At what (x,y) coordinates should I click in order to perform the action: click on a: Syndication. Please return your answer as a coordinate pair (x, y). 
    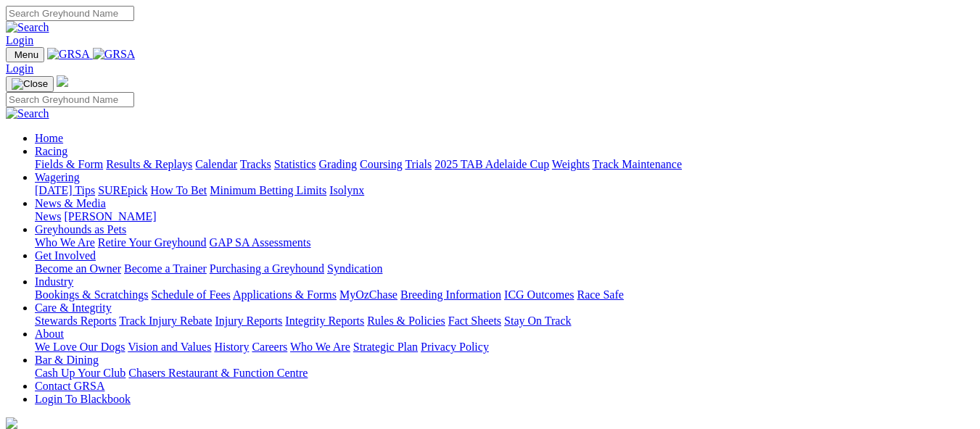
    Looking at the image, I should click on (354, 268).